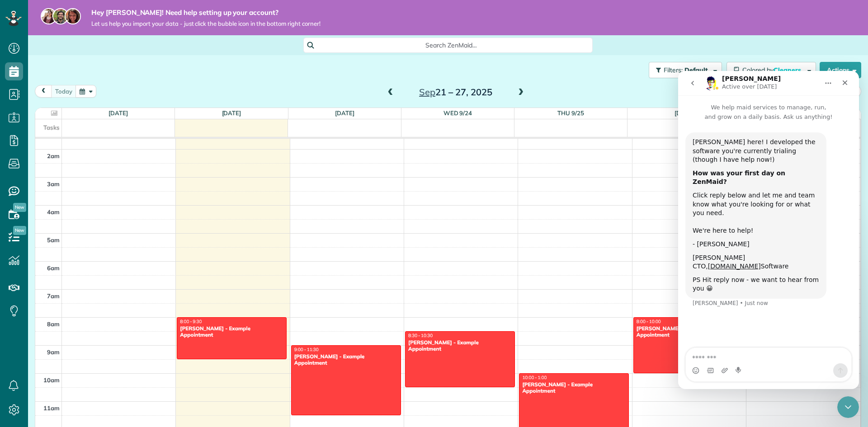 The height and width of the screenshot is (427, 868). I want to click on img: Profile image for Alexandre, so click(33, 12).